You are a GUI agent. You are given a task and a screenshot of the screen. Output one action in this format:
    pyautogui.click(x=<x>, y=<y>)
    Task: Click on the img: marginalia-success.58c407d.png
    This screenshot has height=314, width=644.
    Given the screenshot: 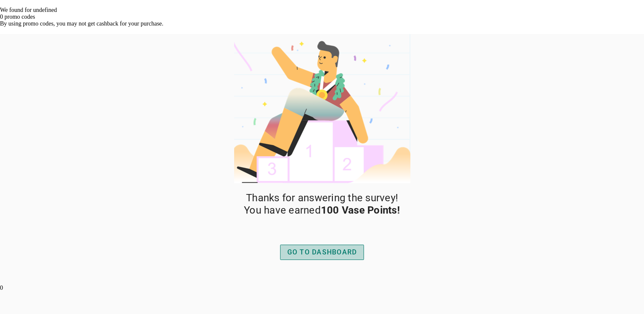 What is the action you would take?
    pyautogui.click(x=322, y=109)
    